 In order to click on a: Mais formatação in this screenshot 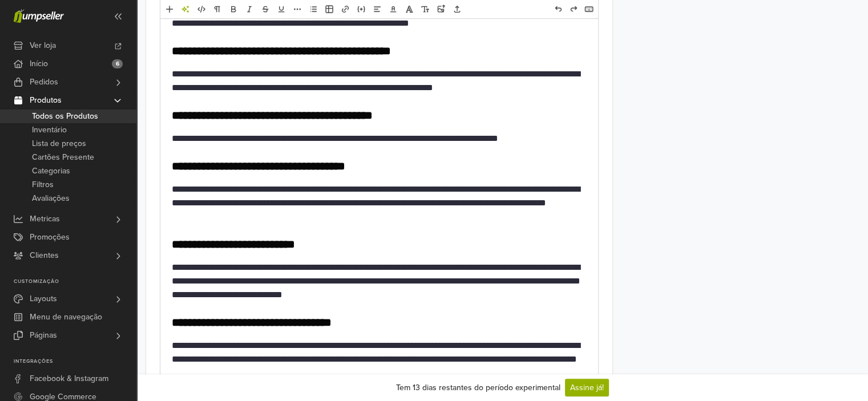, I will do `click(298, 9)`.